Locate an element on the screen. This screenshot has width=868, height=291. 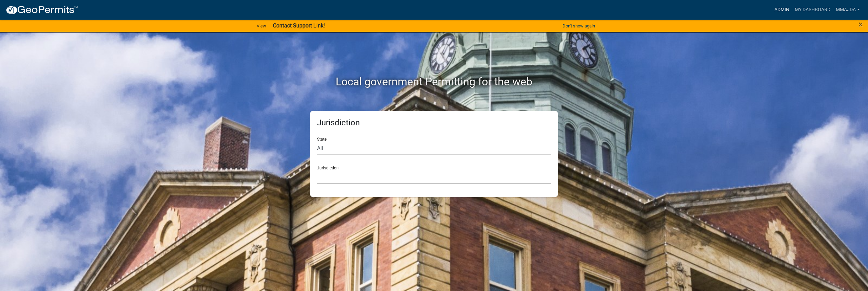
a: View is located at coordinates (261, 26).